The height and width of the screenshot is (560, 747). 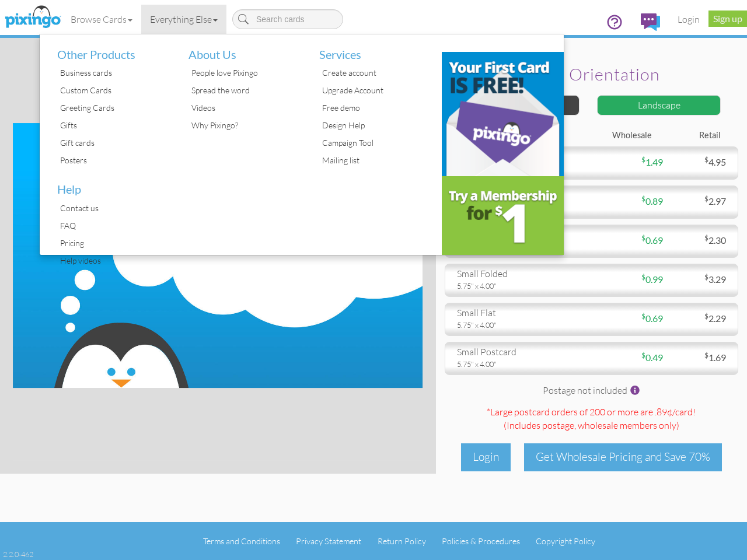 I want to click on div: Custom Cards, so click(x=114, y=90).